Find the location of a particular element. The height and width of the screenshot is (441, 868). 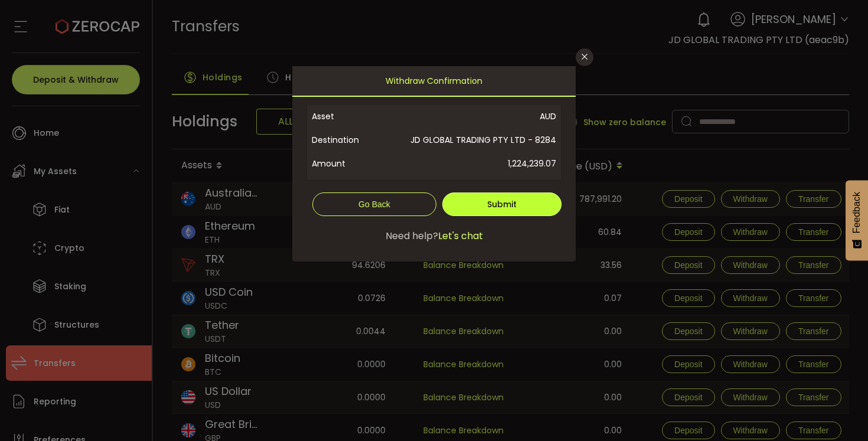

button: Close is located at coordinates (584, 57).